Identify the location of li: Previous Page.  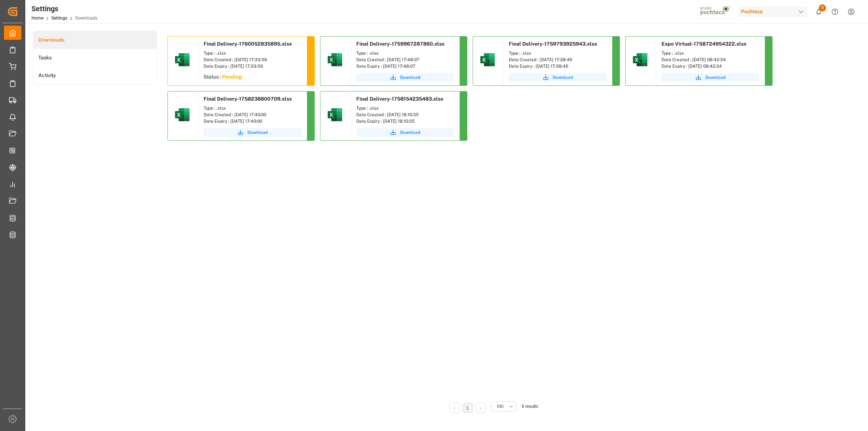
(455, 408).